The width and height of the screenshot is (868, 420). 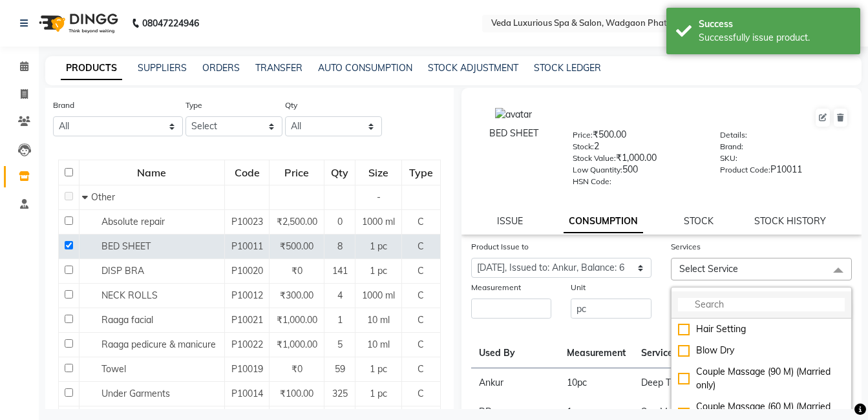 I want to click on a: ORDERS, so click(x=221, y=68).